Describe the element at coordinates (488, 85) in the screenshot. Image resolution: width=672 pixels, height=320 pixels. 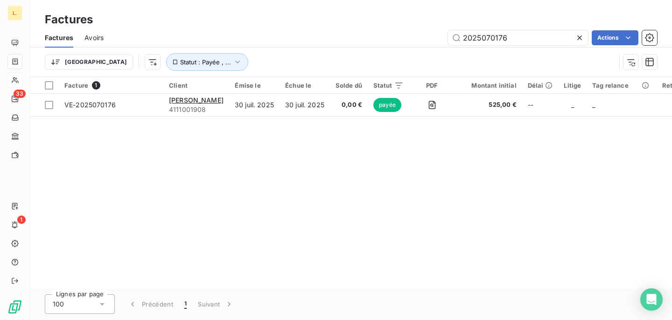
I see `div: Montant initial` at that location.